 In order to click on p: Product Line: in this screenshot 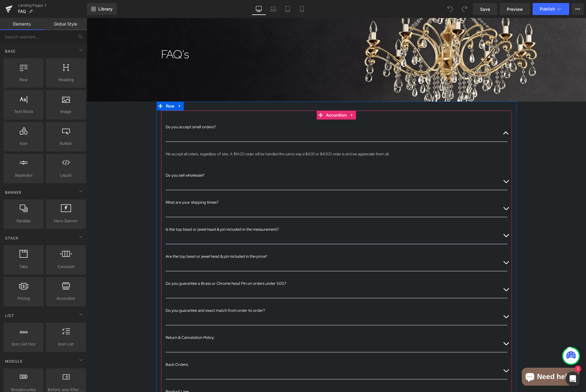, I will do `click(246, 373)`.